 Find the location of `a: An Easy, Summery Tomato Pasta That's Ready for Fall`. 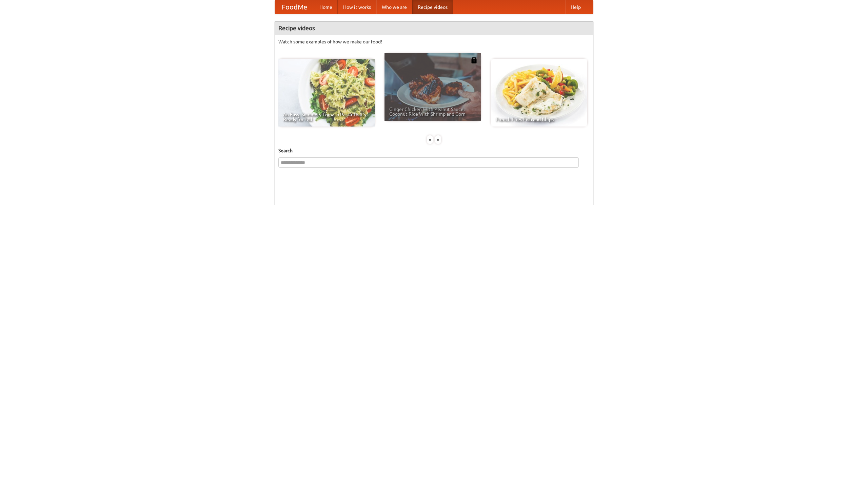

a: An Easy, Summery Tomato Pasta That's Ready for Fall is located at coordinates (327, 93).